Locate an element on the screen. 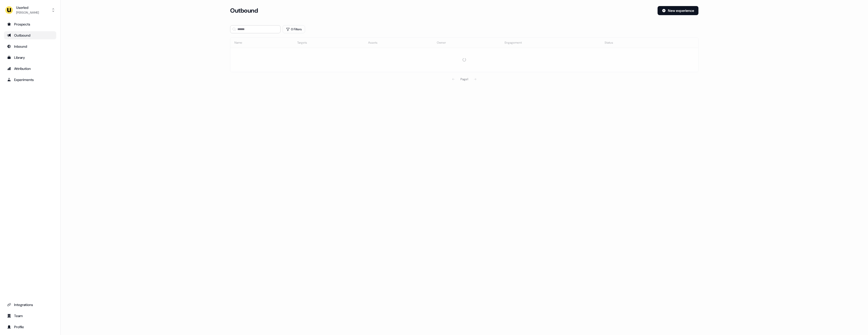 This screenshot has width=868, height=335. div: Team is located at coordinates (30, 316).